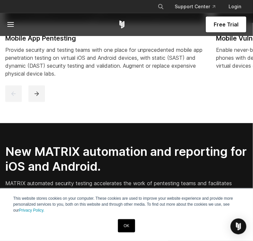 This screenshot has width=253, height=241. I want to click on a: Free Trial, so click(226, 24).